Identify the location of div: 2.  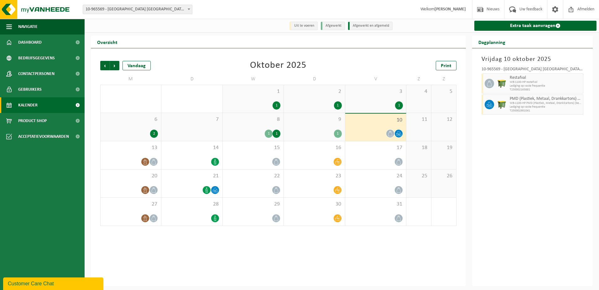
(154, 134).